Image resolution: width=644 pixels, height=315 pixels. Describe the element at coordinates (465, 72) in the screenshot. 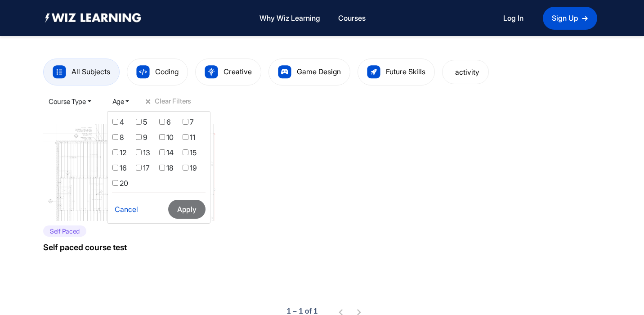

I see `a: activity` at that location.